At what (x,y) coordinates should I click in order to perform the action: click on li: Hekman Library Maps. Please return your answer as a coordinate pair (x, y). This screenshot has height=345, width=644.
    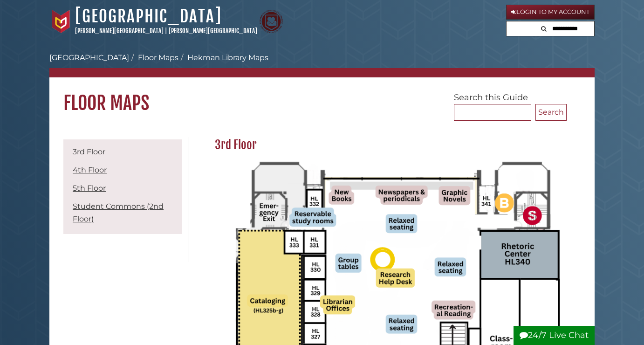
    Looking at the image, I should click on (223, 58).